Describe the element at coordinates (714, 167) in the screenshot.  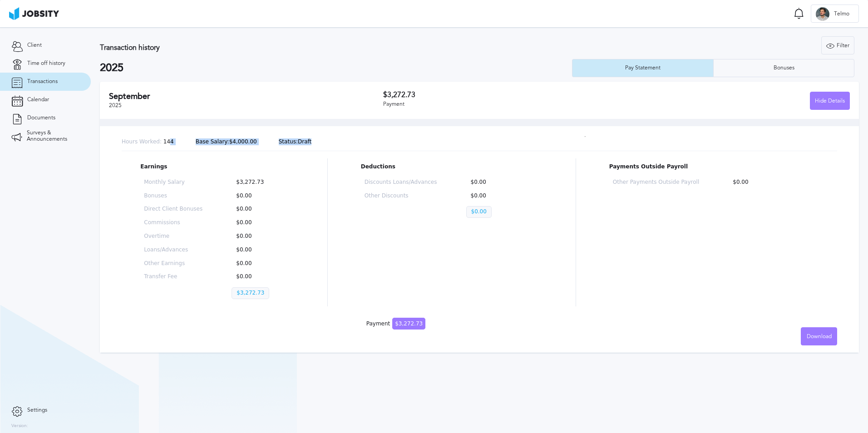
I see `p: Payments Outside Payroll` at that location.